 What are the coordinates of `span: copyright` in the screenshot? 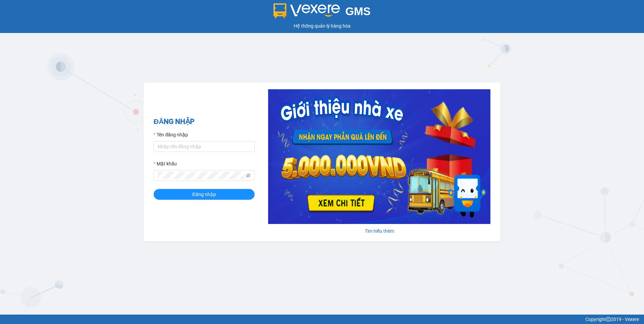 It's located at (608, 319).